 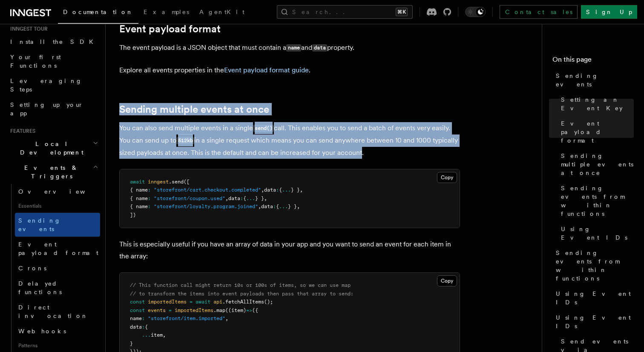 What do you see at coordinates (294, 47) in the screenshot?
I see `code: name` at bounding box center [294, 47].